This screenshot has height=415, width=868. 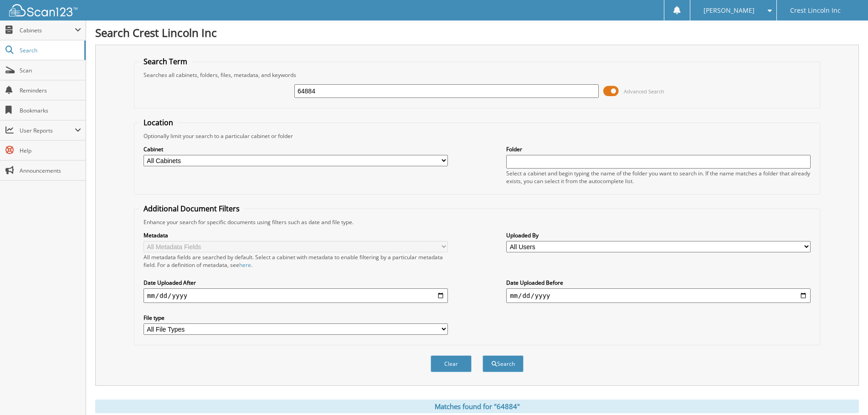 I want to click on span: Help, so click(x=50, y=151).